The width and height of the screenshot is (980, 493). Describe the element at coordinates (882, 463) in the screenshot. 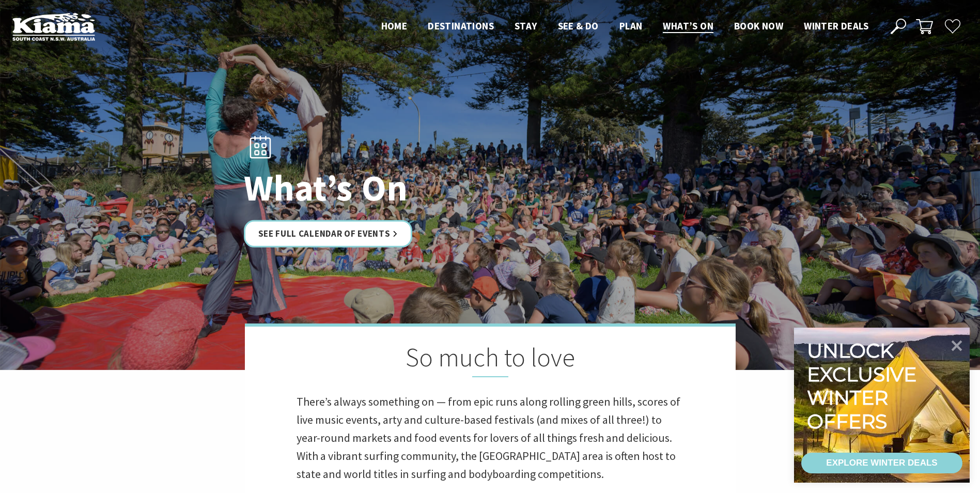

I see `a: EXPLORE WINTER DEALS` at that location.